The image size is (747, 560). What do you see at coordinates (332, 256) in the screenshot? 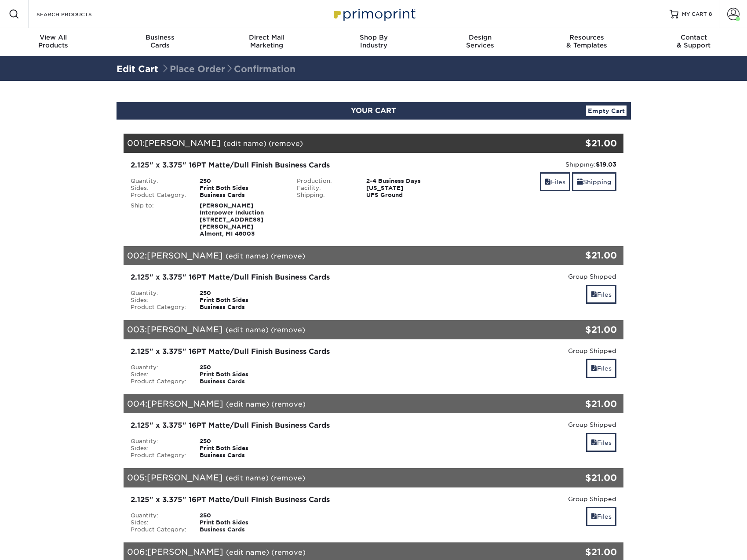
I see `div: 002:` at bounding box center [332, 256].